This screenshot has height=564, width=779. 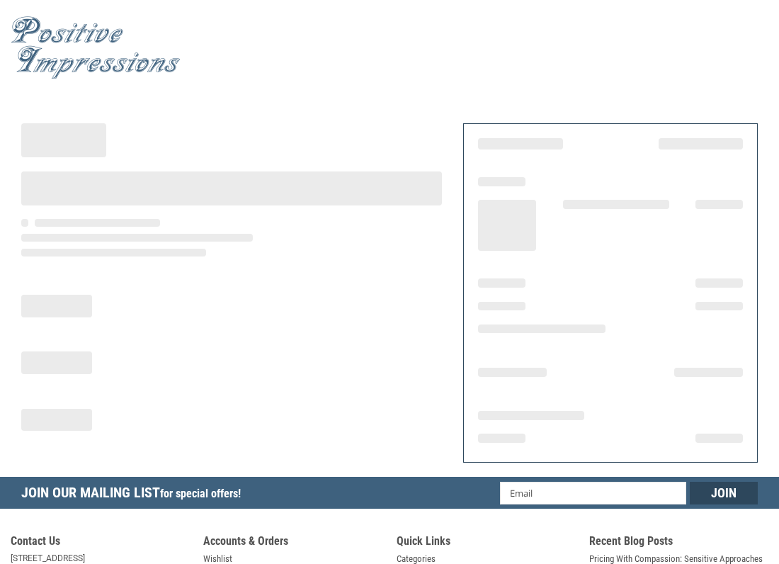 What do you see at coordinates (593, 493) in the screenshot?
I see `input: Email` at bounding box center [593, 493].